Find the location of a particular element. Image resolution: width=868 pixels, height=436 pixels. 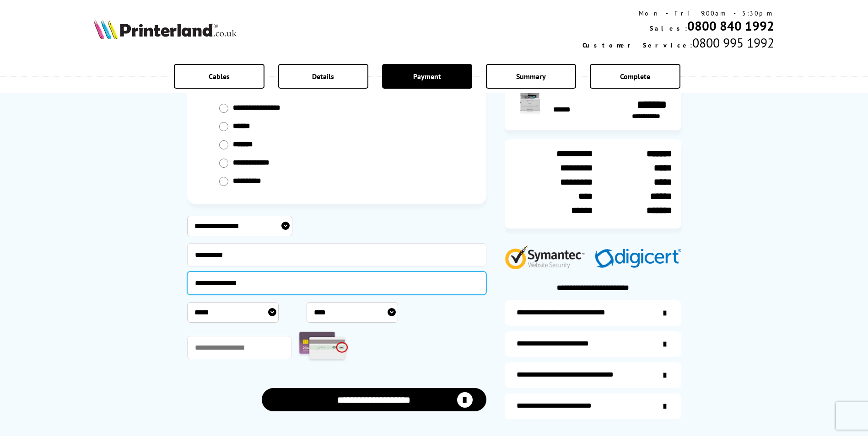

span: Payment is located at coordinates (427, 77).